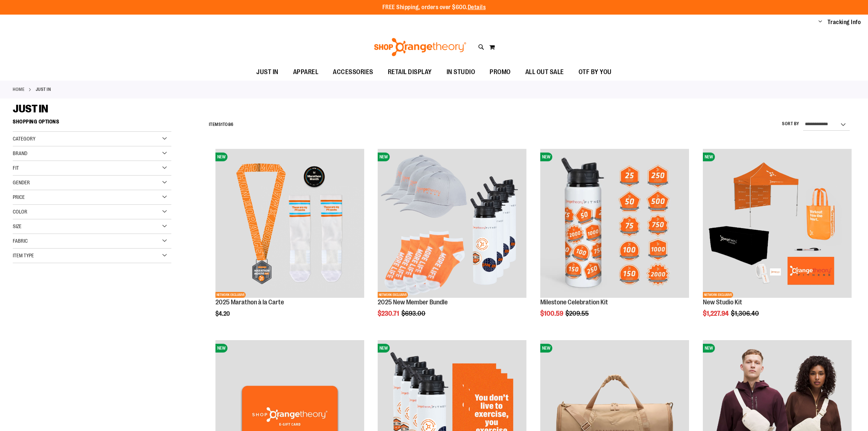 Image resolution: width=868 pixels, height=431 pixels. What do you see at coordinates (434, 7) in the screenshot?
I see `p: FREE Shipping, orders over $600.` at bounding box center [434, 7].